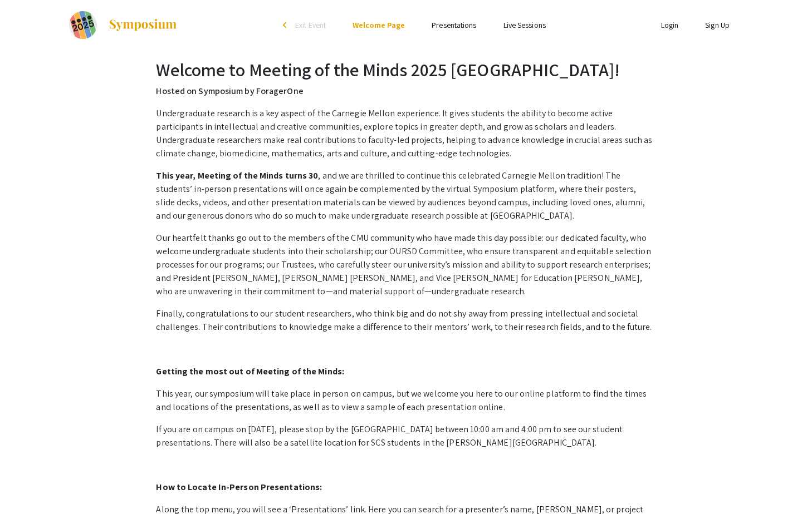  I want to click on p: Our heartfelt thanks go out to the members of the CMU community who have made this day possible: ..., so click(405, 265).